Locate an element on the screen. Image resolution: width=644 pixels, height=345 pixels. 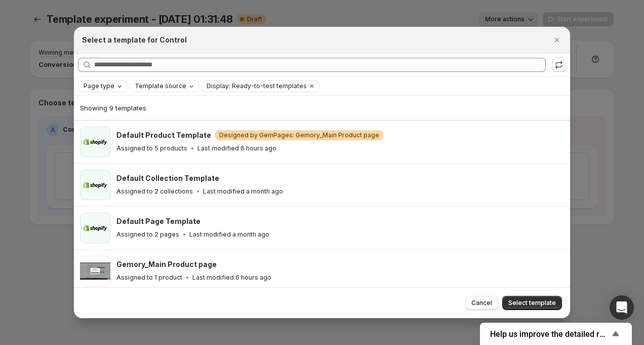
img: Default Collection Template is located at coordinates (95, 185).